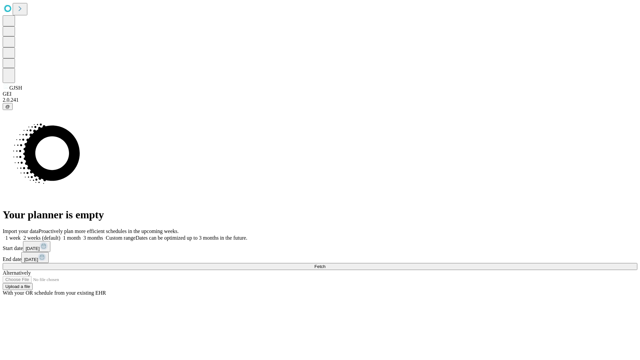 Image resolution: width=640 pixels, height=360 pixels. I want to click on div: End date, so click(320, 257).